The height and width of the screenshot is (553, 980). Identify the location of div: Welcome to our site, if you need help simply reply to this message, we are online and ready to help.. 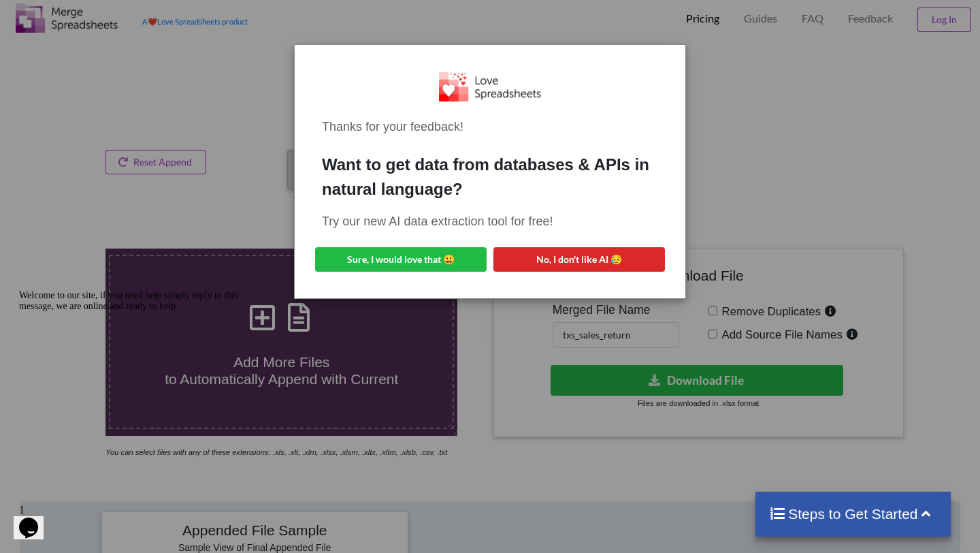
(128, 16).